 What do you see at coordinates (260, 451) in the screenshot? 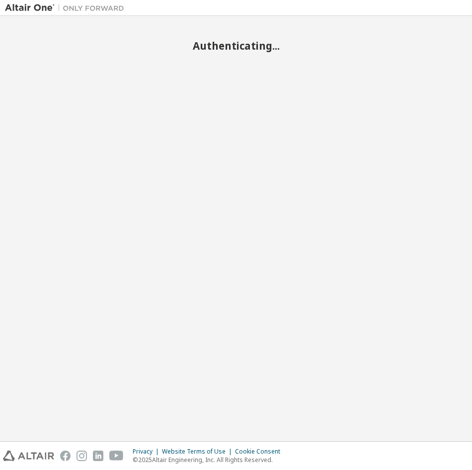
I see `div: Cookie Consent` at bounding box center [260, 451].